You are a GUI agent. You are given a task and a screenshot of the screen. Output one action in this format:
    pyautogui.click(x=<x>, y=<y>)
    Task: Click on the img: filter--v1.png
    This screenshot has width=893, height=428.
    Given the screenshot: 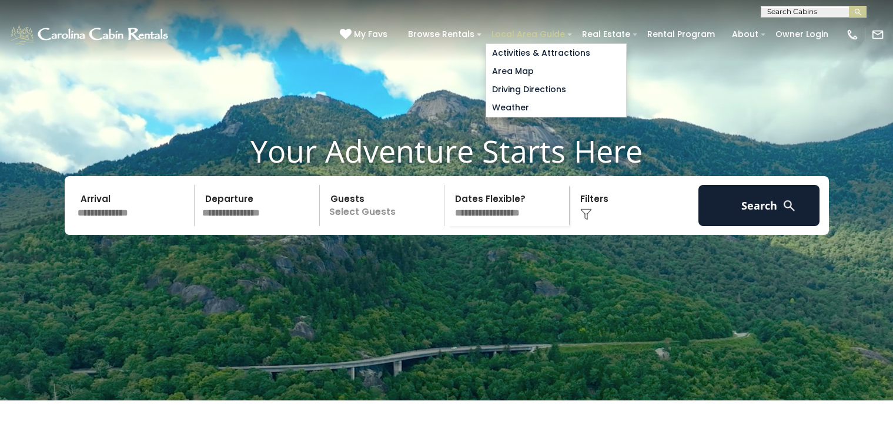 What is the action you would take?
    pyautogui.click(x=586, y=215)
    